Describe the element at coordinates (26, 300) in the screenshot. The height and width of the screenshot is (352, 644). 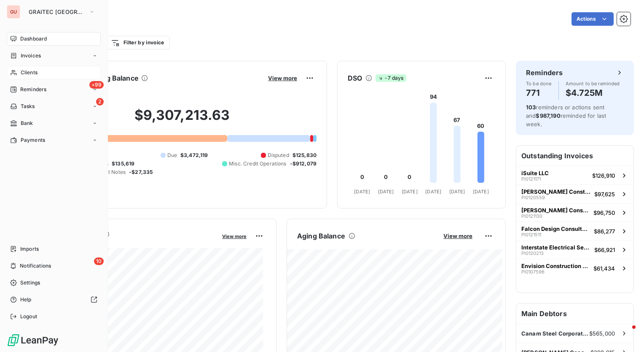
I see `span: Help` at that location.